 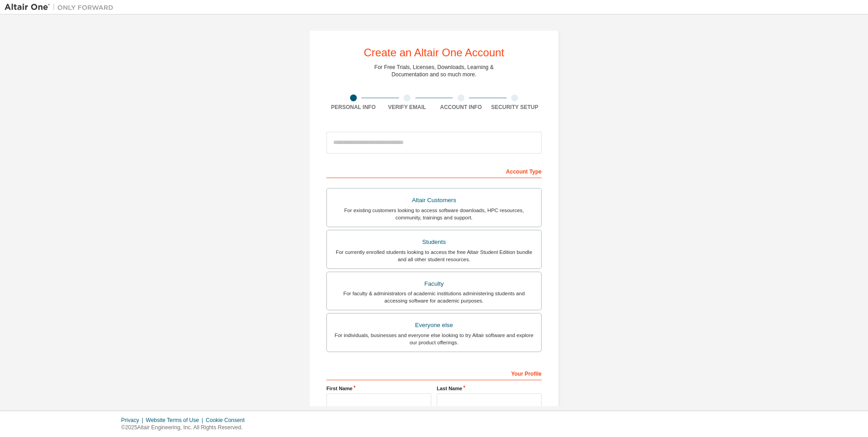 What do you see at coordinates (434, 339) in the screenshot?
I see `div: For individuals, businesses and everyone else looking to try Altair software and explore our prod...` at bounding box center [434, 339].